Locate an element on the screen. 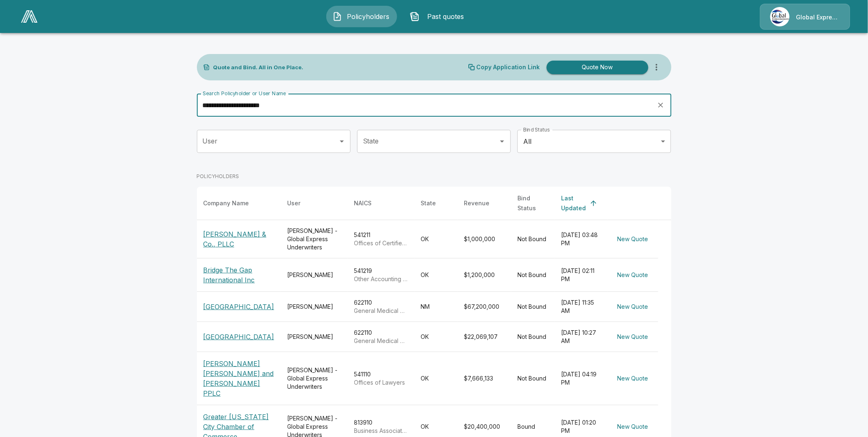 The height and width of the screenshot is (437, 868). button: more is located at coordinates (657, 67).